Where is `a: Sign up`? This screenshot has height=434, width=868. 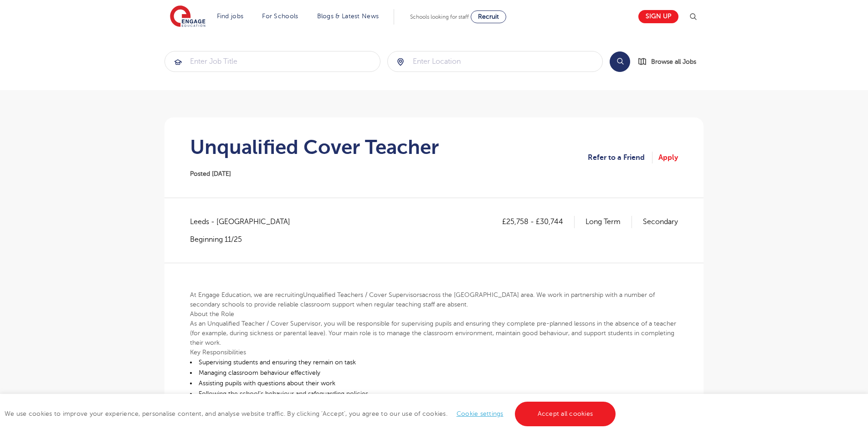 a: Sign up is located at coordinates (659, 17).